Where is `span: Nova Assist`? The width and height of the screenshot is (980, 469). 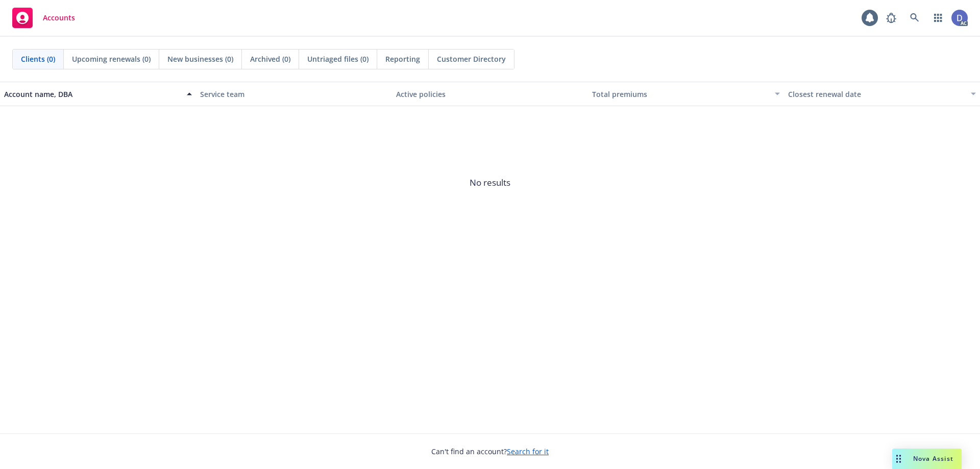
span: Nova Assist is located at coordinates (933, 458).